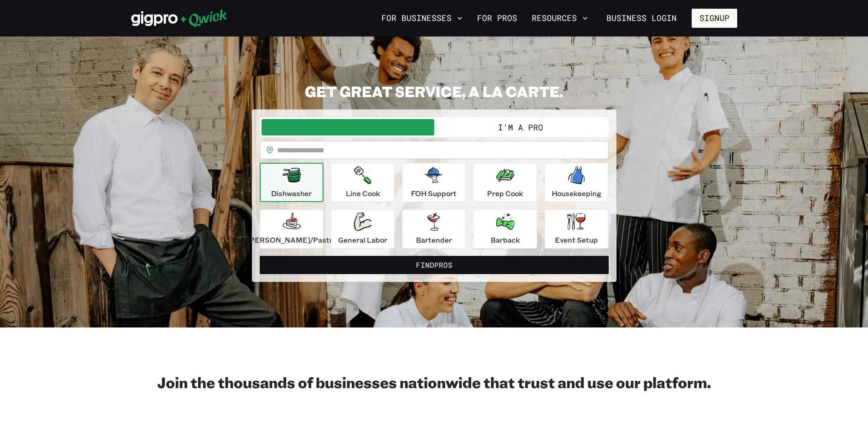 This screenshot has height=431, width=868. What do you see at coordinates (715, 18) in the screenshot?
I see `button: Signup` at bounding box center [715, 18].